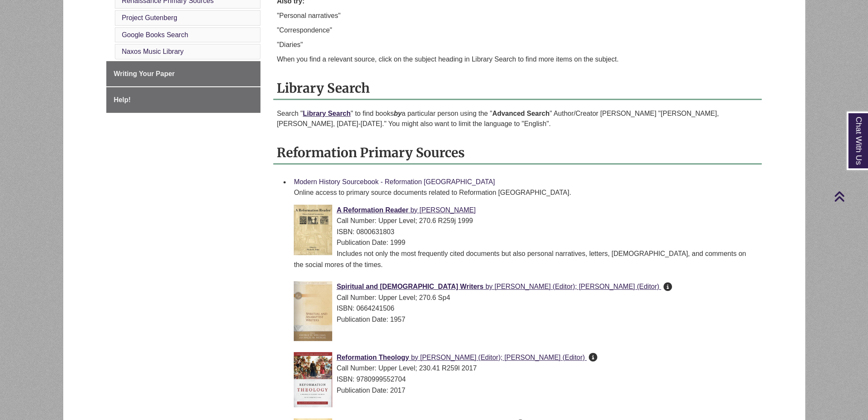 Image resolution: width=868 pixels, height=420 pixels. What do you see at coordinates (524, 319) in the screenshot?
I see `div: Publication Date: 1957` at bounding box center [524, 319].